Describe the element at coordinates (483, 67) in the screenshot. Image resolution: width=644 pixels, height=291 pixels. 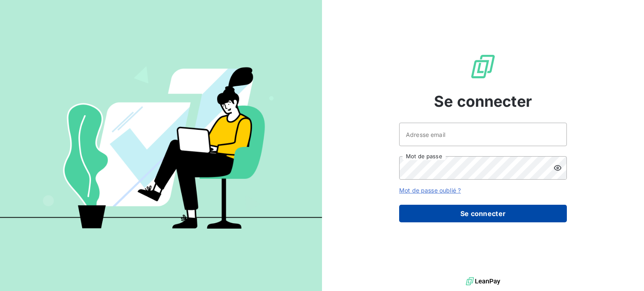
I see `img: Logo LeanPay` at that location.